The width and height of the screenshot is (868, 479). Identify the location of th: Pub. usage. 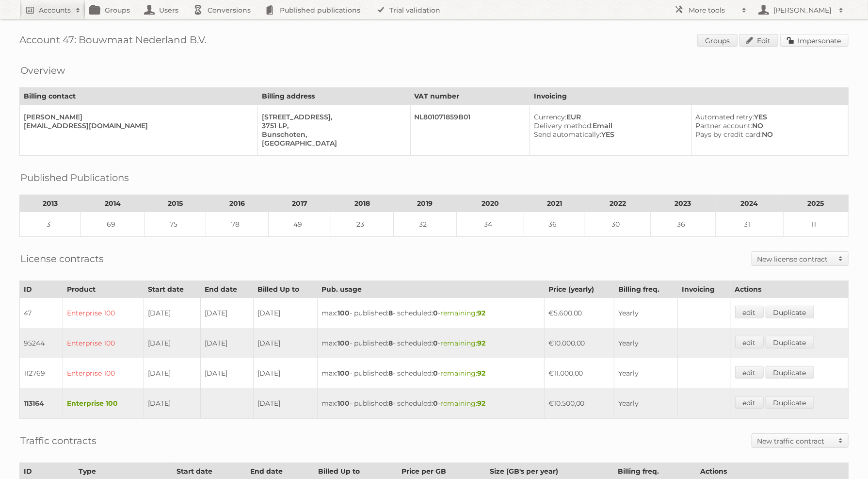
(431, 289).